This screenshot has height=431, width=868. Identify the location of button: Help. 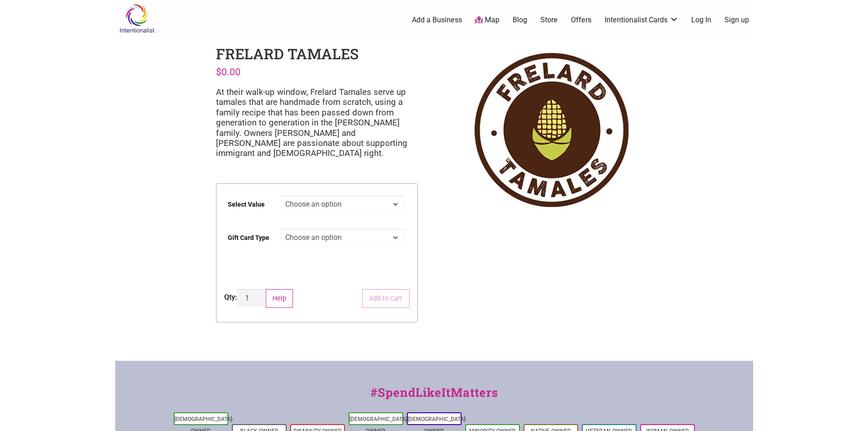
(279, 298).